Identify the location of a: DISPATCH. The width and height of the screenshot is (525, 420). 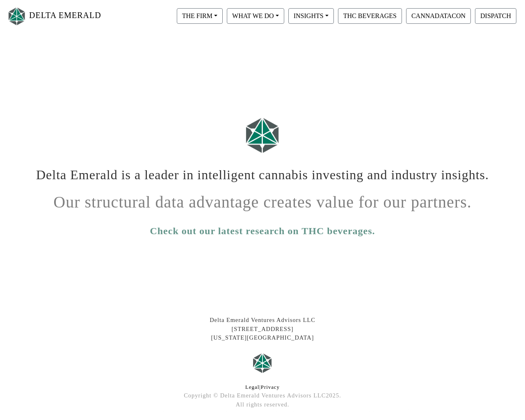
(496, 15).